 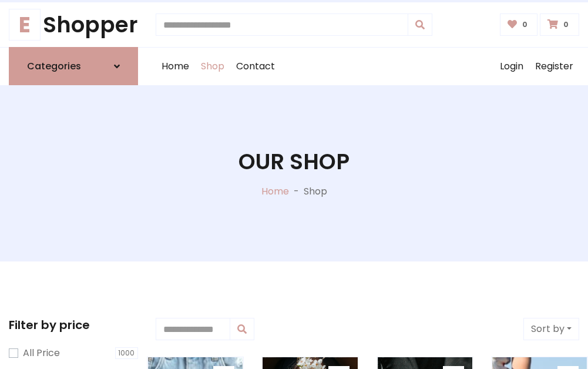 What do you see at coordinates (294, 162) in the screenshot?
I see `h1: Our Shop` at bounding box center [294, 162].